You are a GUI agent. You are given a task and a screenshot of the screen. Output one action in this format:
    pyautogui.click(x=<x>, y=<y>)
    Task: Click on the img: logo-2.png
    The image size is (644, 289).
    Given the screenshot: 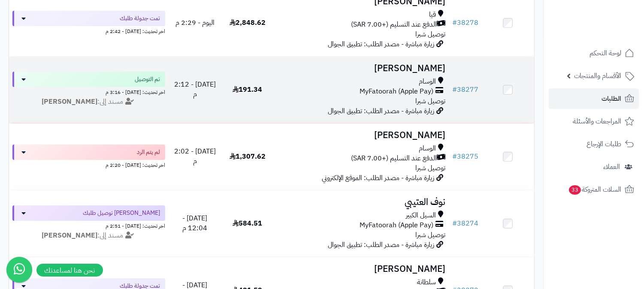 What is the action you would take?
    pyautogui.click(x=611, y=16)
    